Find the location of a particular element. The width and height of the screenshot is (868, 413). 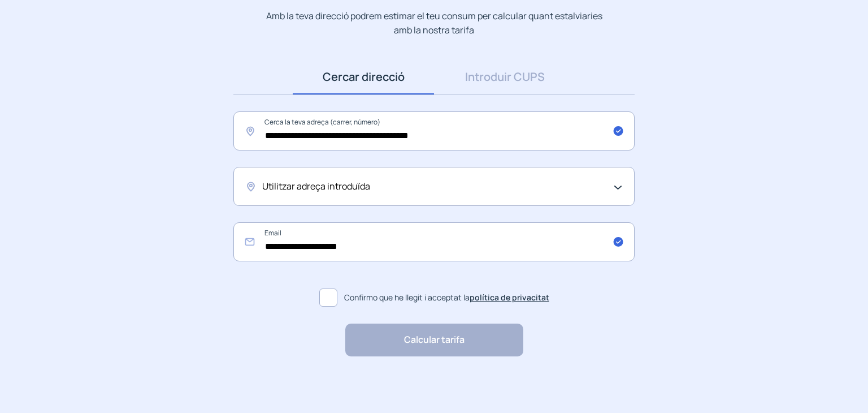

span: Confirmo que he llegit i acceptat la is located at coordinates (446, 297).